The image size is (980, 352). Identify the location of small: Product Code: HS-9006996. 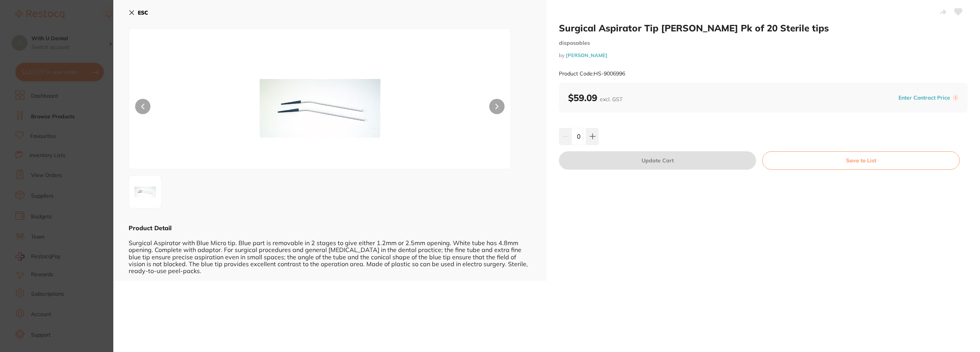
(591, 73).